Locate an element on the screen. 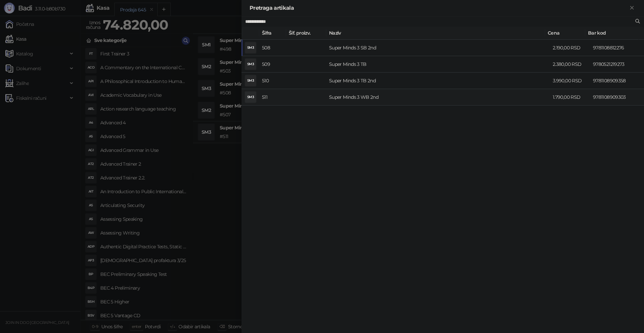 Image resolution: width=644 pixels, height=333 pixels. div: Pretraga artikala is located at coordinates (439, 8).